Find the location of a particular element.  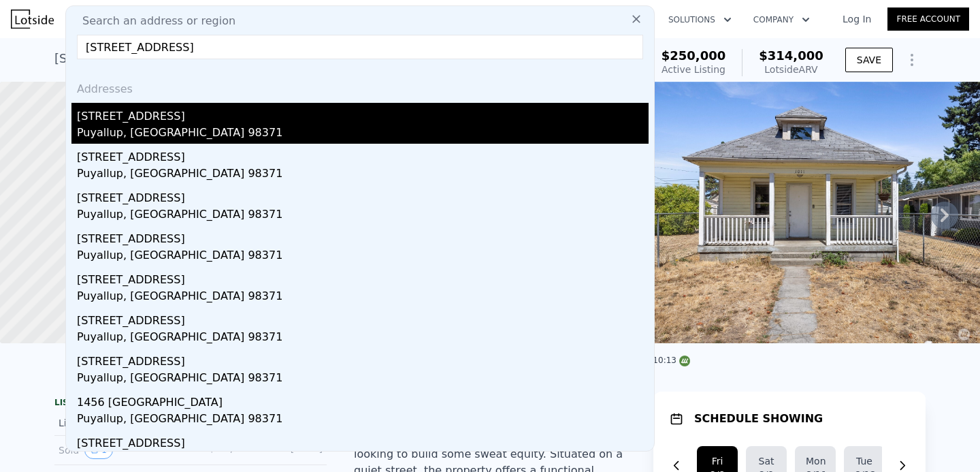

div: Sold is located at coordinates (119, 450).